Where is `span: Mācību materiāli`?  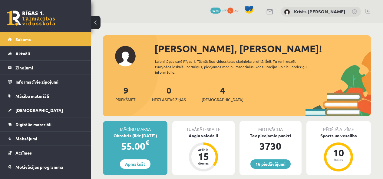 span: Mācību materiāli is located at coordinates (32, 96).